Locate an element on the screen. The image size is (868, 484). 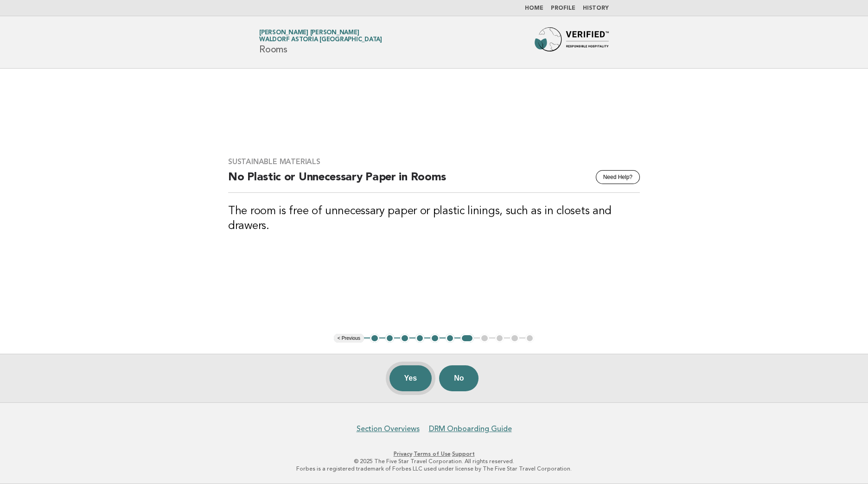
button: Yes is located at coordinates (411, 379).